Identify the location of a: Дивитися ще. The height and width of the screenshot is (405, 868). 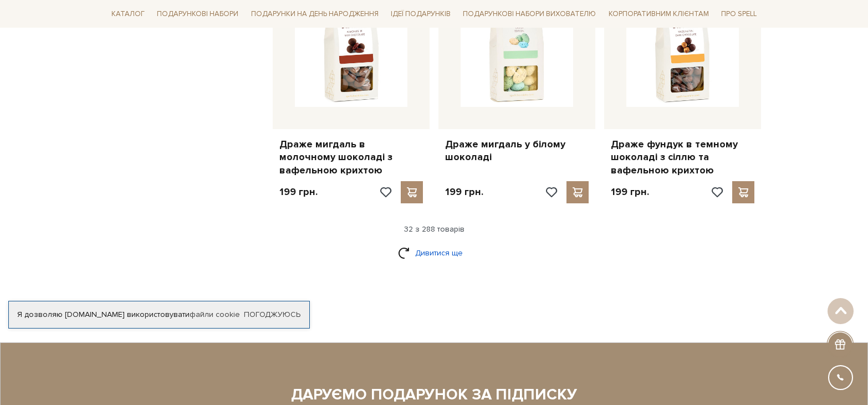
(434, 252).